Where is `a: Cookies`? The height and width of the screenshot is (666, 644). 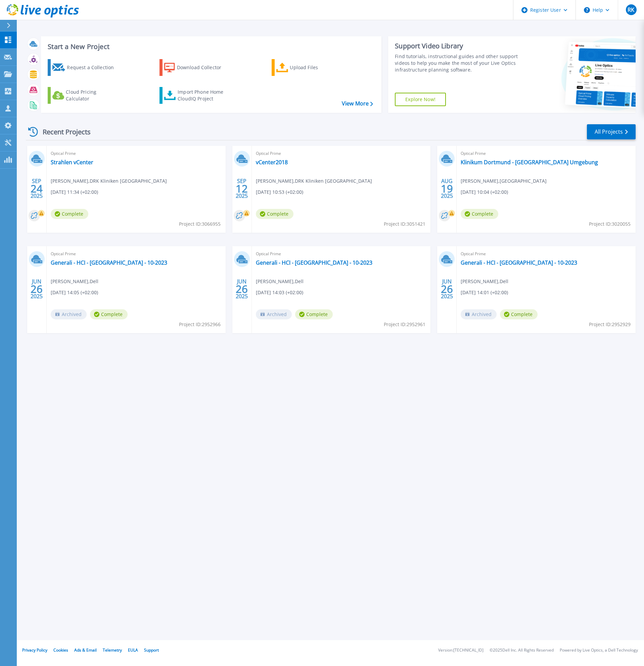 a: Cookies is located at coordinates (61, 650).